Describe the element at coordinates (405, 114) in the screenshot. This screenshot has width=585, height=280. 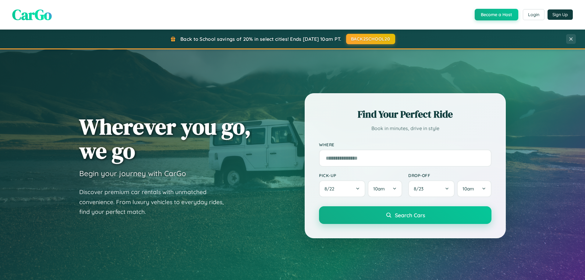
I see `h2: Find Your Perfect Ride` at that location.